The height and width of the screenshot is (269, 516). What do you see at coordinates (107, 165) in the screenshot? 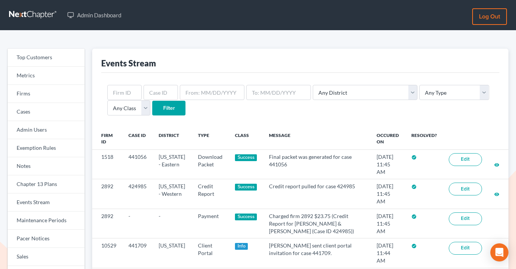
I see `td: 1518` at bounding box center [107, 165].